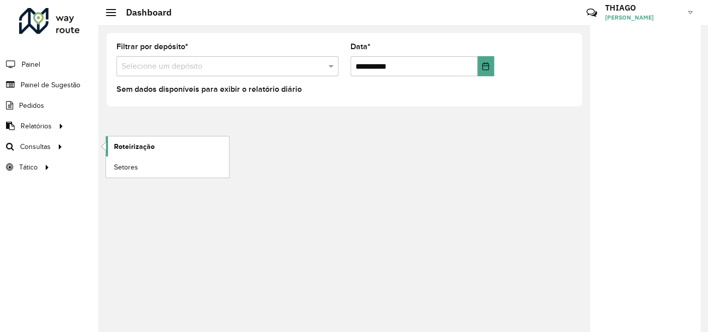  Describe the element at coordinates (209, 89) in the screenshot. I see `label: Sem dados disponíveis para exibir o relatório diário` at that location.